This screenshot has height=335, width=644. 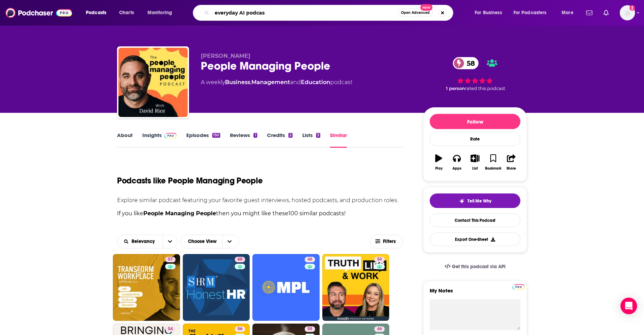 I want to click on label: My Notes, so click(x=475, y=293).